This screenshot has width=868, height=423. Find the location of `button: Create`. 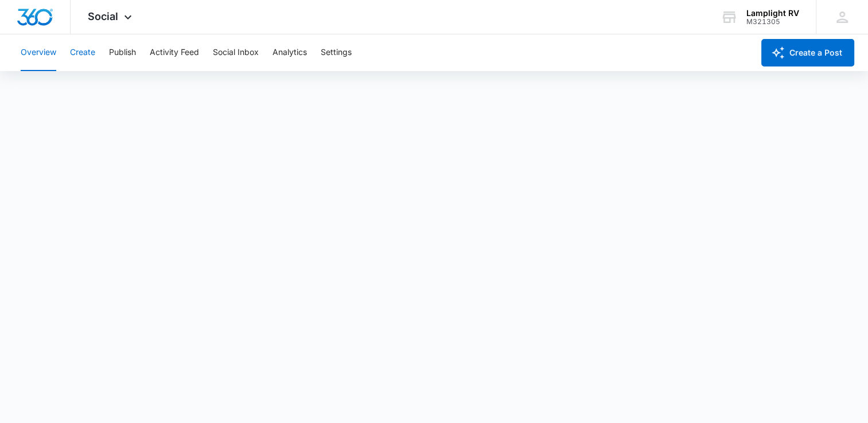

button: Create is located at coordinates (83, 52).